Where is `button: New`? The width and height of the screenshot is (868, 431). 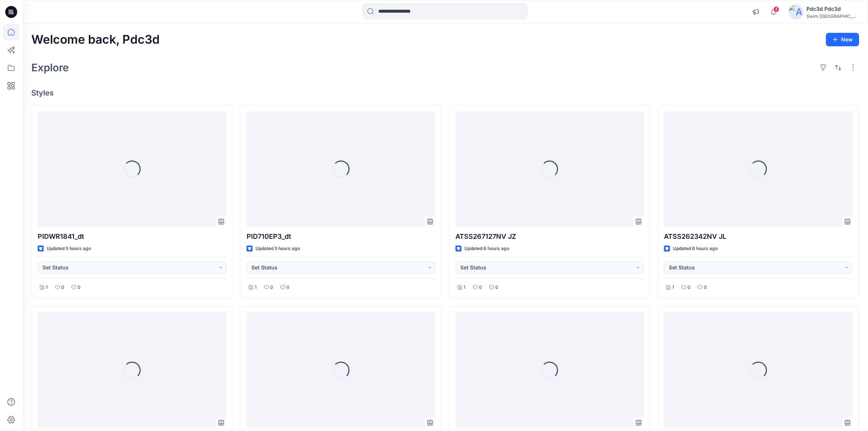
button: New is located at coordinates (843, 40).